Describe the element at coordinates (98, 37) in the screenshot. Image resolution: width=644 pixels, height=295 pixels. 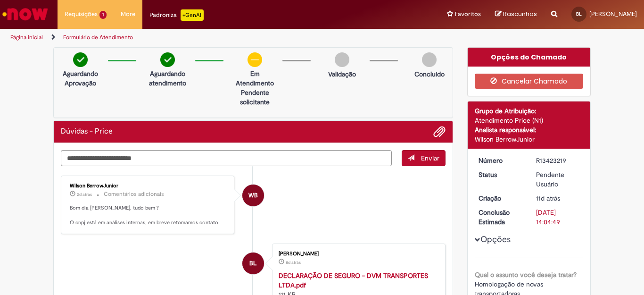
I see `a: Formulário de Atendimento` at that location.